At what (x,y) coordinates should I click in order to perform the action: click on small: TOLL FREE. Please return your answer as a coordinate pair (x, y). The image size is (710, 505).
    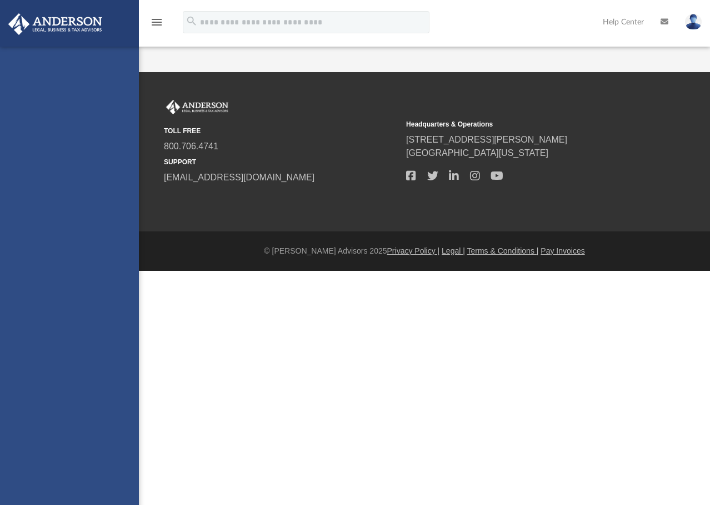
    Looking at the image, I should click on (281, 131).